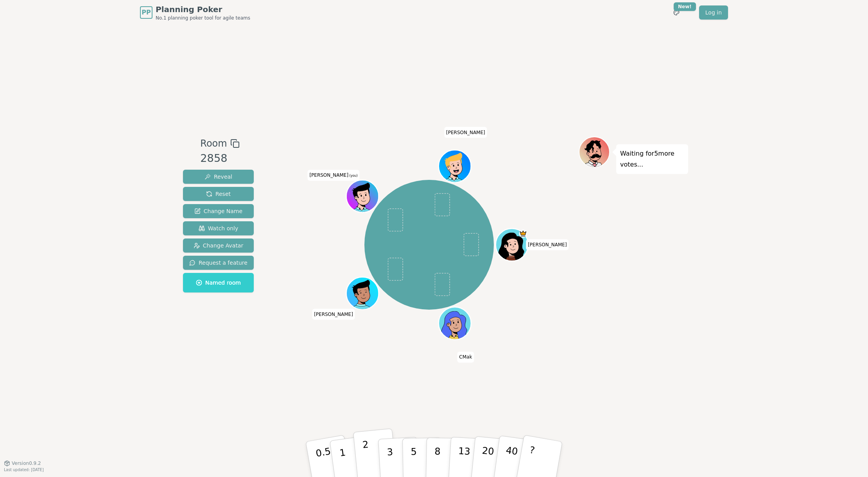 The width and height of the screenshot is (868, 477). I want to click on span: Reveal, so click(218, 176).